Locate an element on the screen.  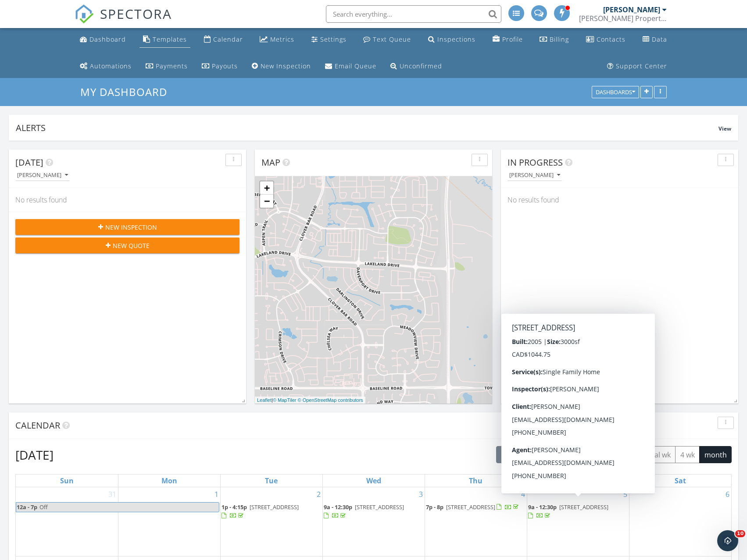
div: Ciara Property Inspections Inc. is located at coordinates (623, 18).